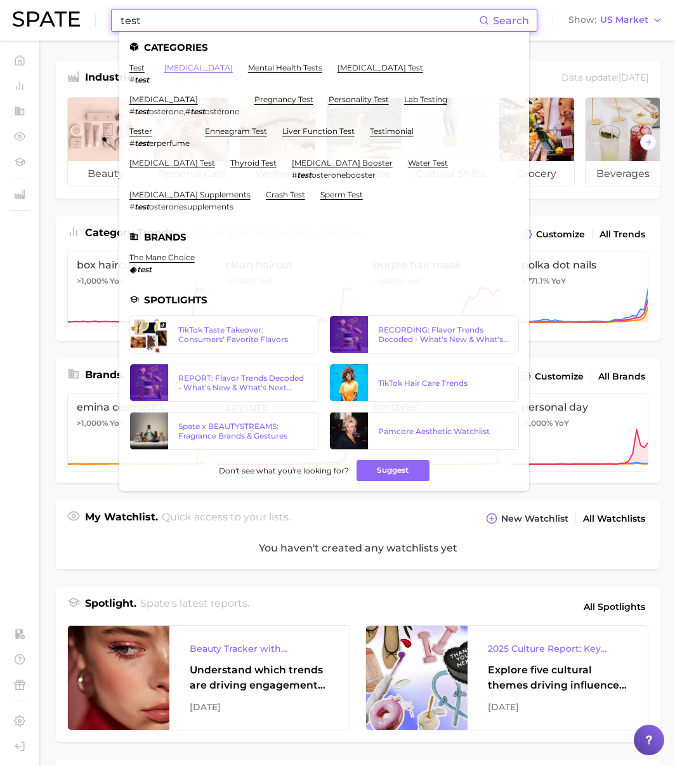 The image size is (675, 766). I want to click on a: sperm test, so click(341, 194).